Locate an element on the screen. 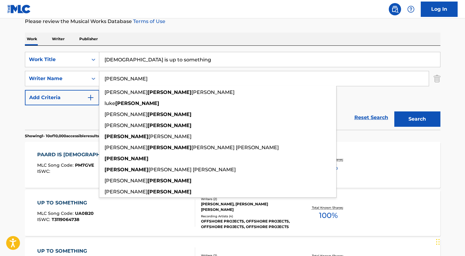 This screenshot has width=465, height=256. button: Search is located at coordinates (417, 119).